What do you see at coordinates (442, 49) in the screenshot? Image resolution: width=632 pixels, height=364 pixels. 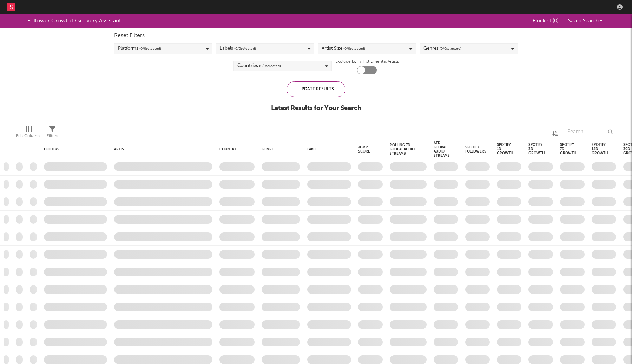 I see `div: Genres` at bounding box center [442, 49].